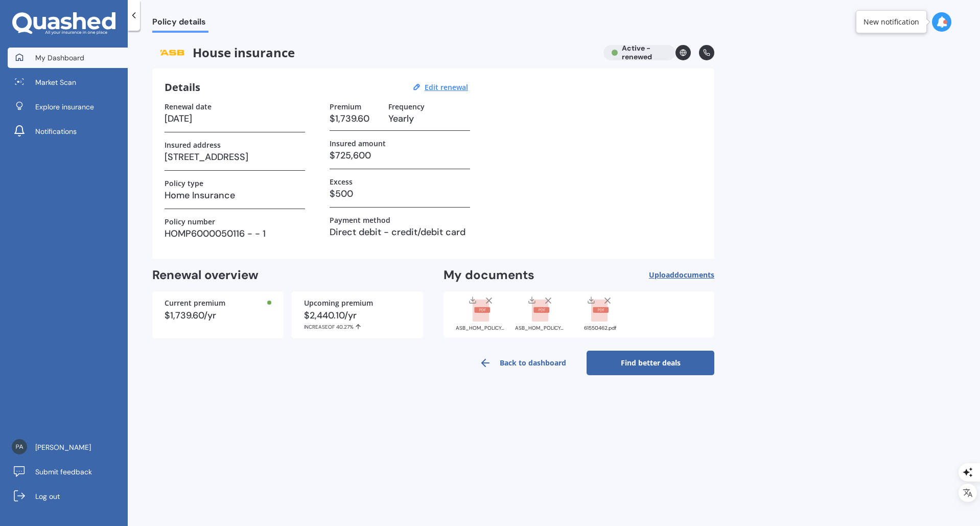  What do you see at coordinates (447, 87) in the screenshot?
I see `button: Edit renewal` at bounding box center [447, 87].